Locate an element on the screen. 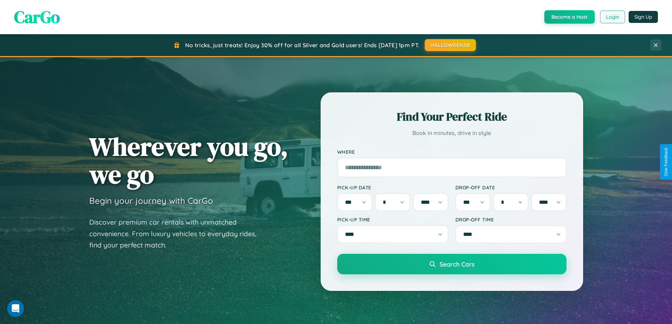 Image resolution: width=672 pixels, height=324 pixels. label: Pick-up Date is located at coordinates (393, 187).